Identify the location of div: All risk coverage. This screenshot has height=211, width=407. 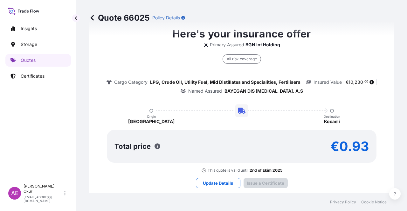
(242, 59).